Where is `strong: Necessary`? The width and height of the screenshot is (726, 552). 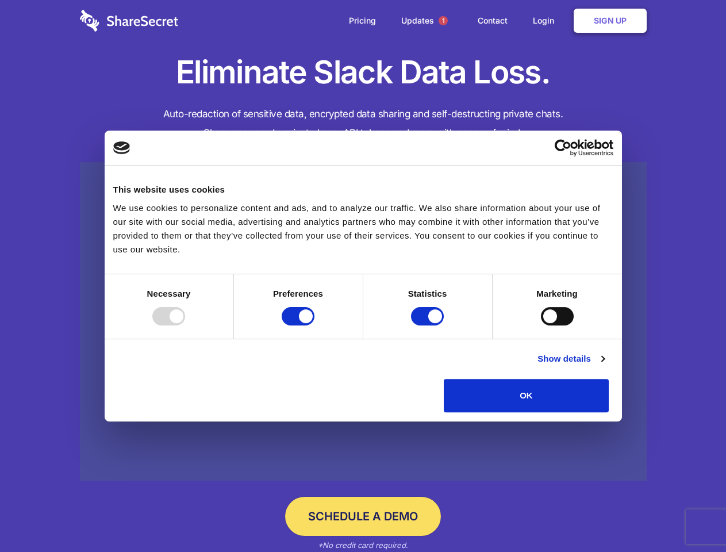 strong: Necessary is located at coordinates (169, 293).